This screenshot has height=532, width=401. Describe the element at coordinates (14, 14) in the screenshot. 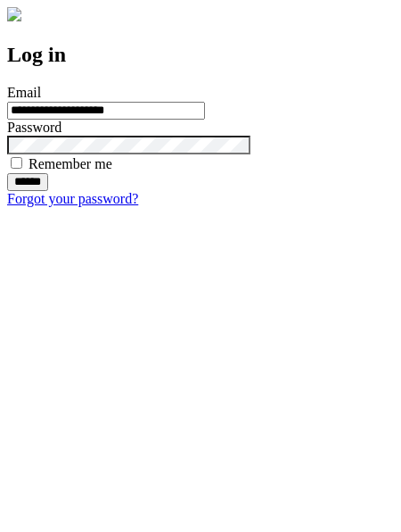

I see `img: logo-4e3dc11c47720685a147b03b5a06dd966a58ff35d612b21f08c02c0306f2b779.png` at that location.